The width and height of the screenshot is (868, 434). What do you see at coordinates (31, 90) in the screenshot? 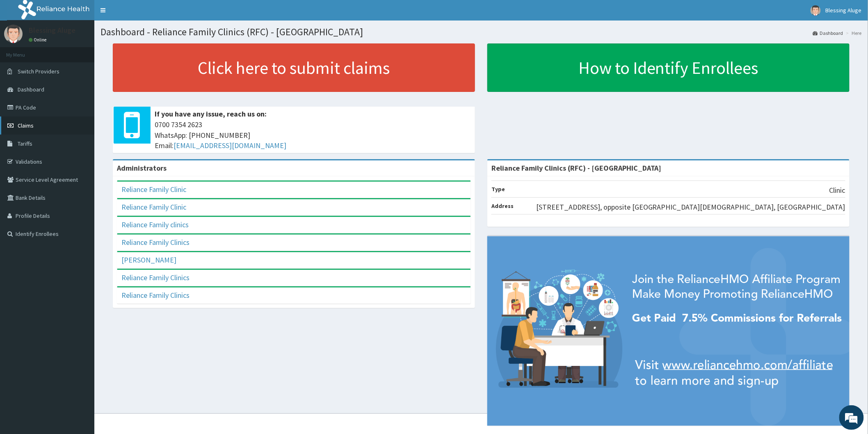
I see `span: Dashboard` at bounding box center [31, 90].